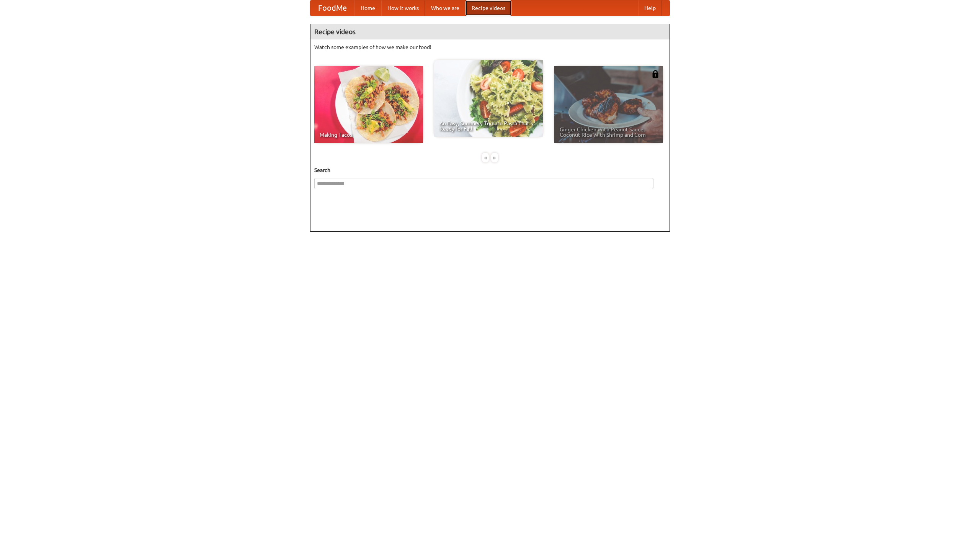  I want to click on a: Recipe videos, so click(489, 8).